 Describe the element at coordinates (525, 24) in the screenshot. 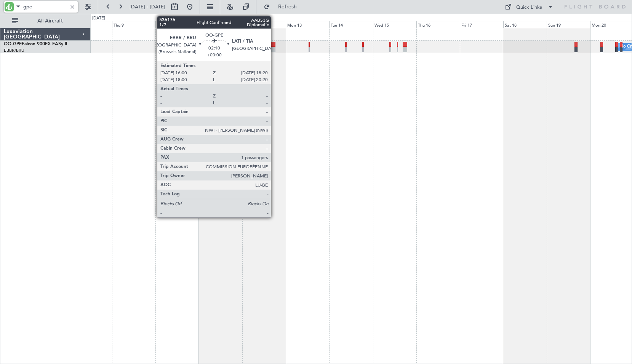

I see `div: Sat 18` at that location.